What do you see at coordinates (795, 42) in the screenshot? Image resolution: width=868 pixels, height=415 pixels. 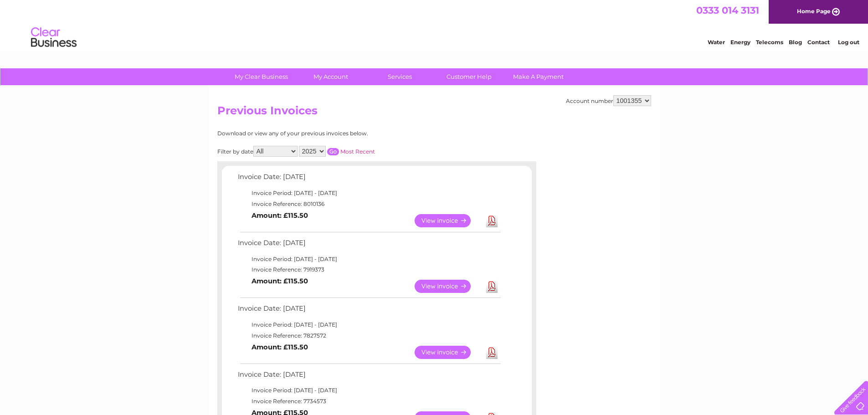 I see `a: Blog` at bounding box center [795, 42].